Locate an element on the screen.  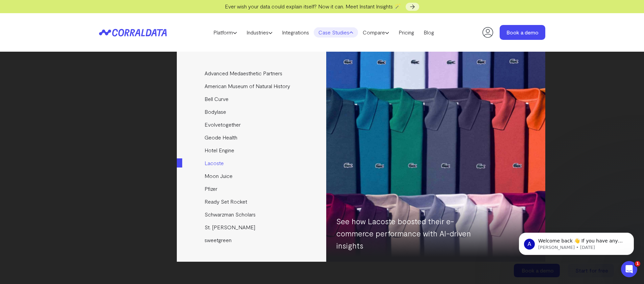
a: American Museum of Natural History is located at coordinates (252, 86).